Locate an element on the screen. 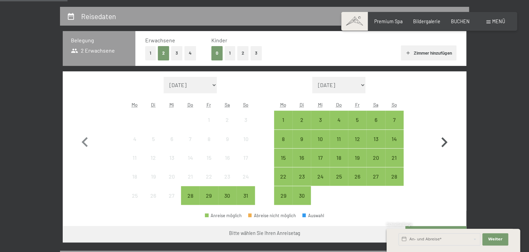 Image resolution: width=529 pixels, height=252 pixels. div: Tue Aug 26 2025 is located at coordinates (153, 195).